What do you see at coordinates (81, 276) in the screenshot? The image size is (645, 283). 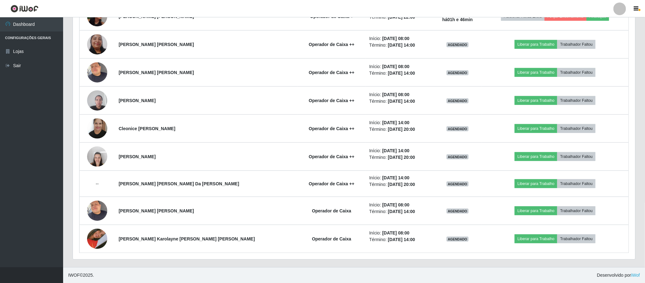 I see `span: © 2025 .` at bounding box center [81, 276].